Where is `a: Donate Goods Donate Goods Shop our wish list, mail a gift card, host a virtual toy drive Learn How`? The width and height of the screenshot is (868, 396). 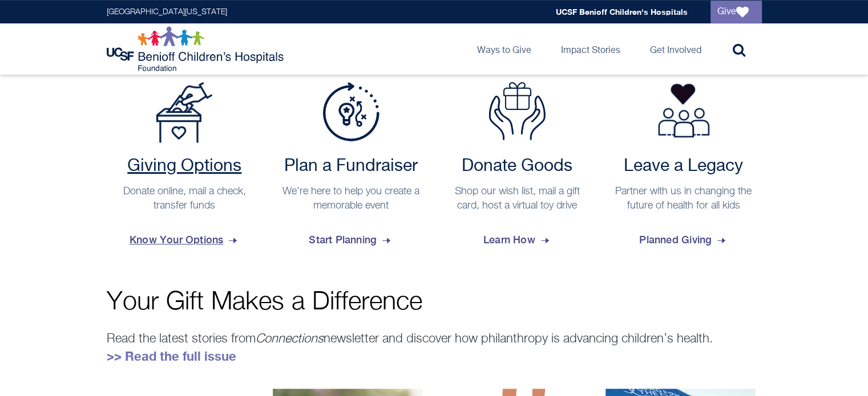 a: Donate Goods Donate Goods Shop our wish list, mail a gift card, host a virtual toy drive Learn How is located at coordinates (518, 169).